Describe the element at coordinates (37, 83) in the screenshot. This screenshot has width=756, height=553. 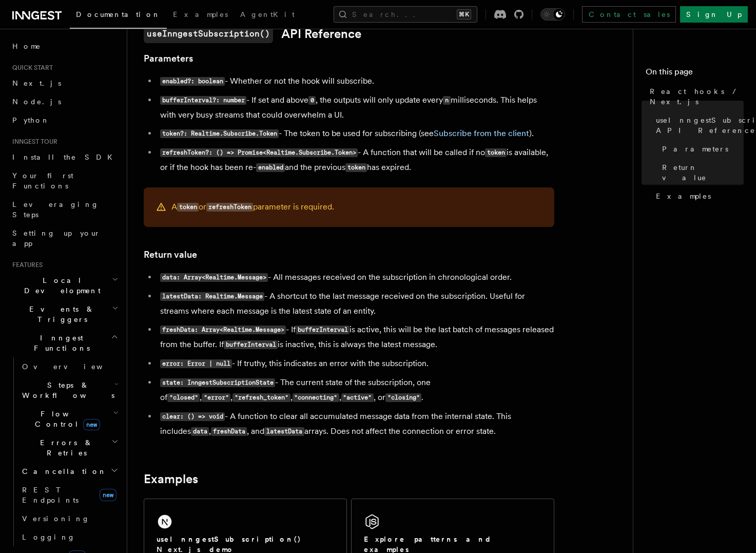
I see `span: Next.js` at that location.